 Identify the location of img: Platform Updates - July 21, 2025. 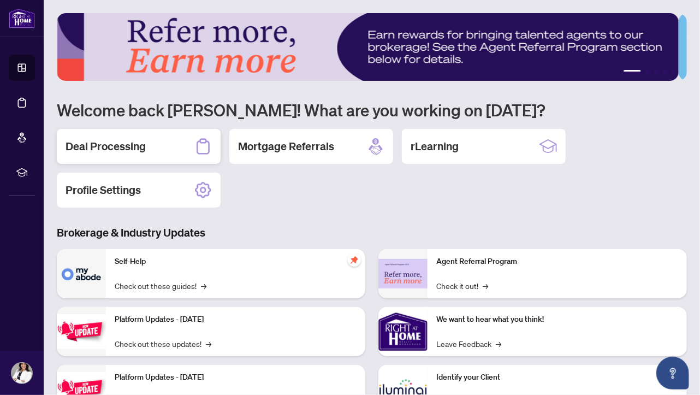
(81, 331).